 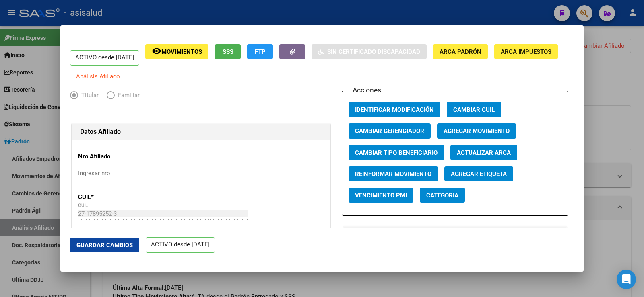 What do you see at coordinates (477, 132) in the screenshot?
I see `span: Agregar Movimiento` at bounding box center [477, 132].